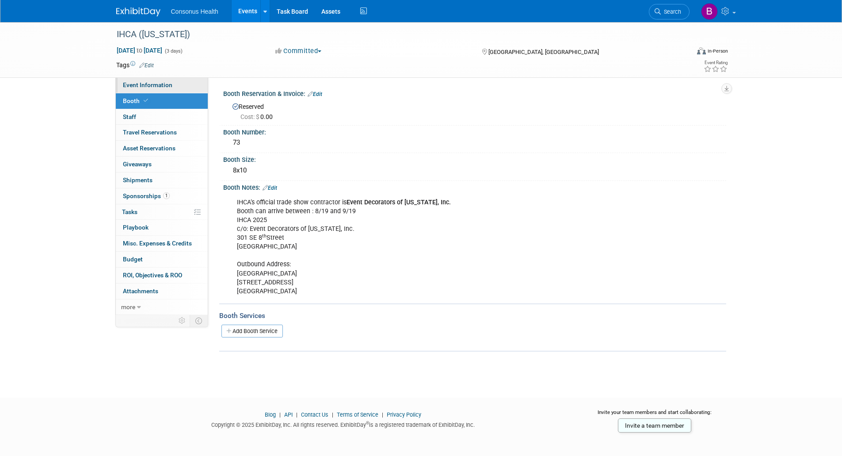  I want to click on i: Booth reservation complete, so click(146, 100).